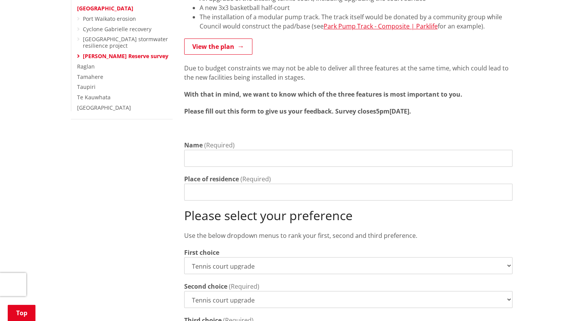  What do you see at coordinates (94, 97) in the screenshot?
I see `a: Te Kauwhata` at bounding box center [94, 97].